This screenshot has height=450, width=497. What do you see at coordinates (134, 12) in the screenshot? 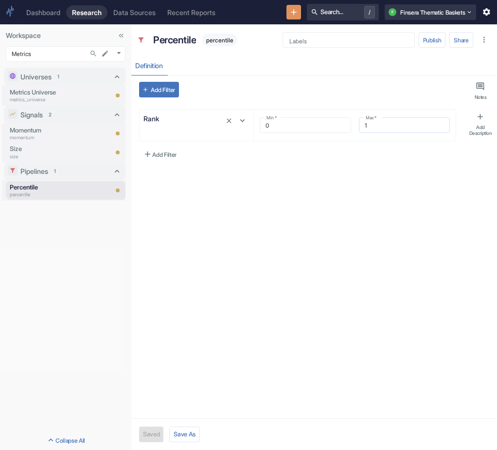
I see `div: Data Sources` at bounding box center [134, 12].